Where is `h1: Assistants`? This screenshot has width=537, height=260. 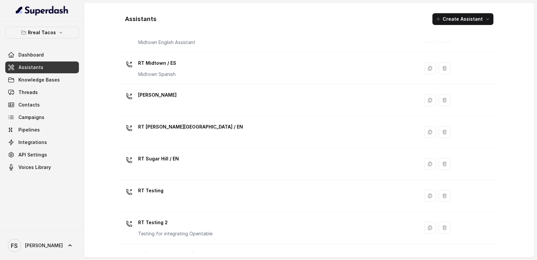
h1: Assistants is located at coordinates (141, 19).